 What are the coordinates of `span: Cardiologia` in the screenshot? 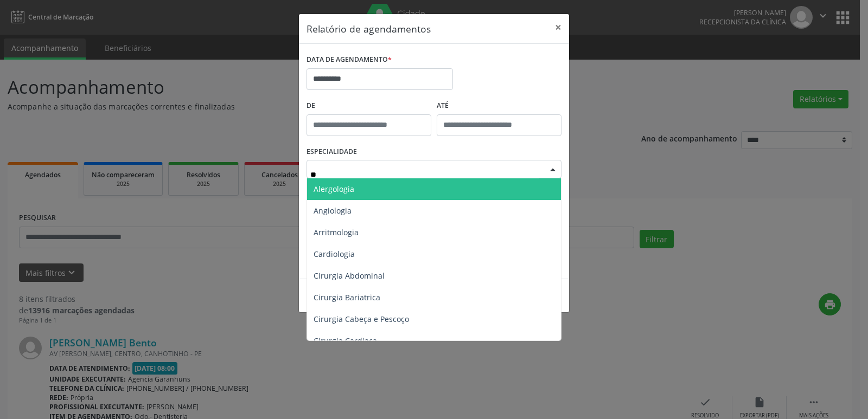 It's located at (334, 254).